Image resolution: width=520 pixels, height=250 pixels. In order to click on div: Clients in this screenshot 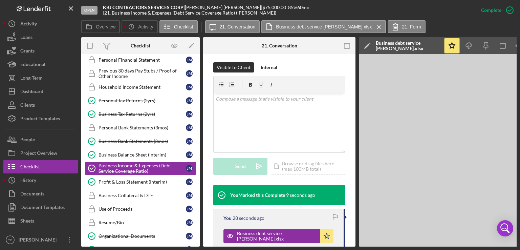, I will do `click(27, 106)`.